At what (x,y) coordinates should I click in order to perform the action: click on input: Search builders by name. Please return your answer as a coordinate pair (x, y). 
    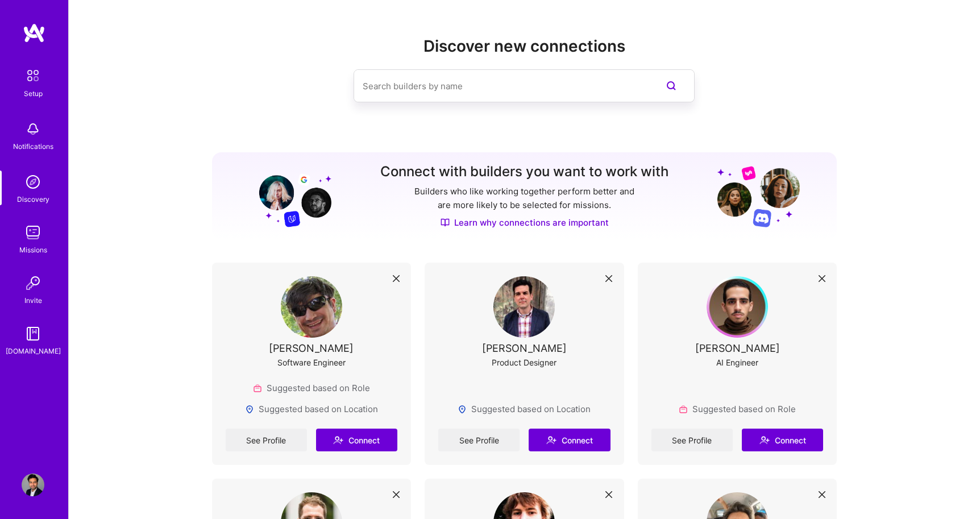
    Looking at the image, I should click on (501, 86).